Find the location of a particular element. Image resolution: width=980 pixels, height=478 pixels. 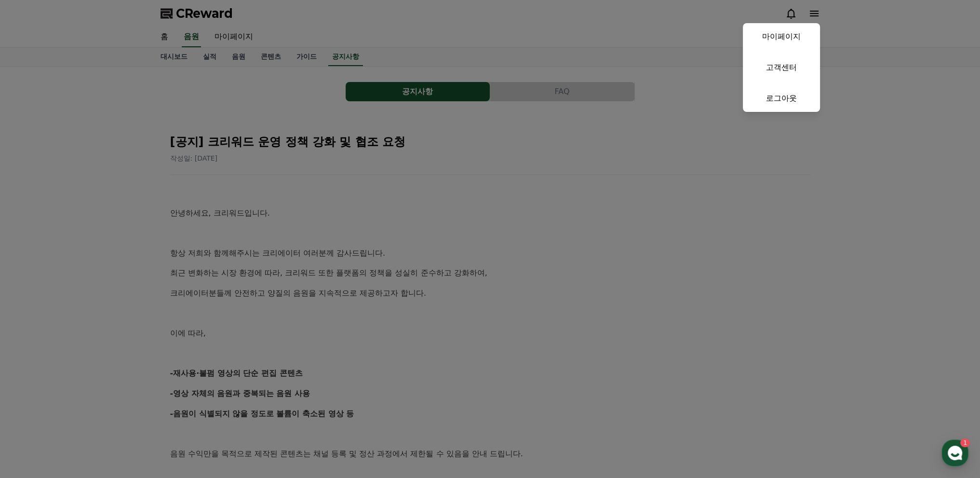

span: 대화 is located at coordinates (94, 325).